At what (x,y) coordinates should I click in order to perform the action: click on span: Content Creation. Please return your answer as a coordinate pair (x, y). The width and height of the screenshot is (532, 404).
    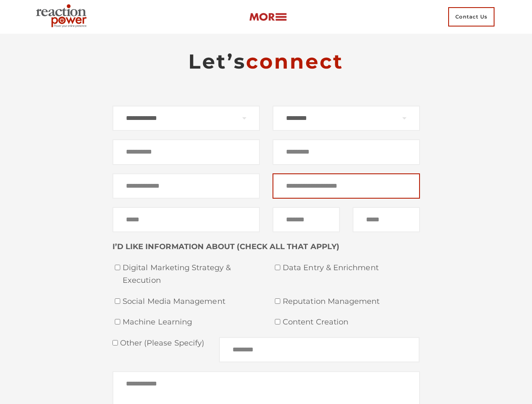
    Looking at the image, I should click on (351, 322).